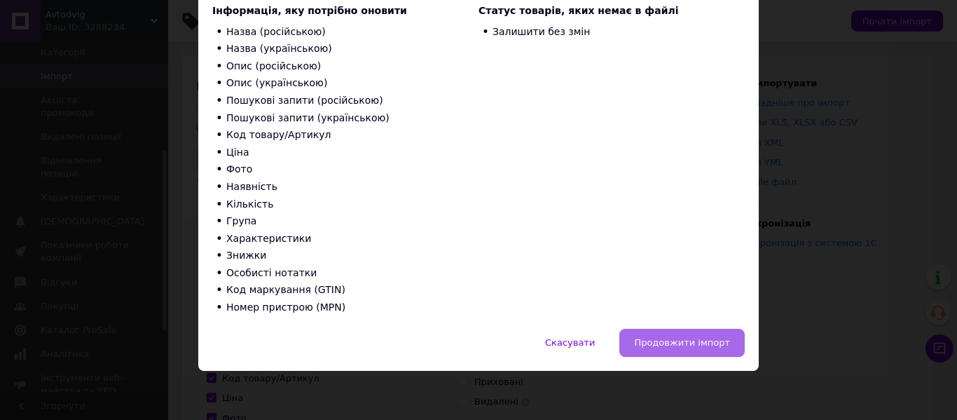 This screenshot has width=957, height=420. Describe the element at coordinates (570, 342) in the screenshot. I see `span: Скасувати` at that location.